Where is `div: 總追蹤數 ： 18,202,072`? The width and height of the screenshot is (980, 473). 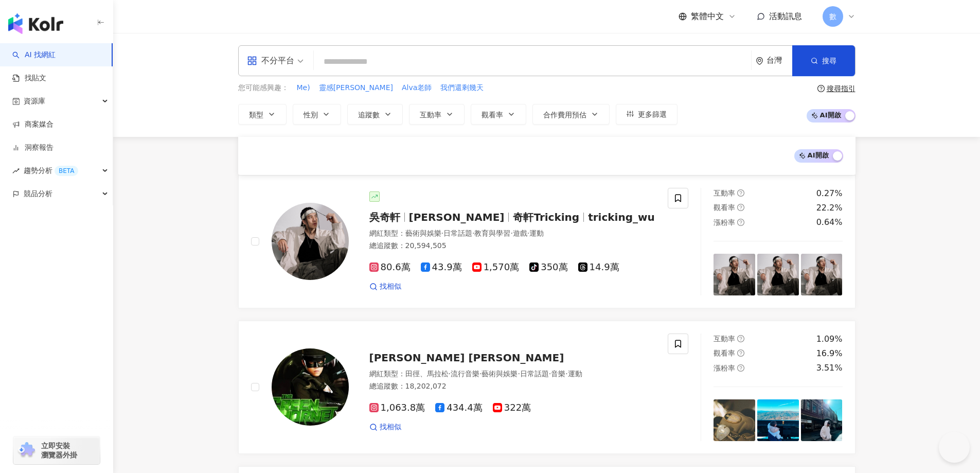 div: 總追蹤數 ： 18,202,072 is located at coordinates (513, 387).